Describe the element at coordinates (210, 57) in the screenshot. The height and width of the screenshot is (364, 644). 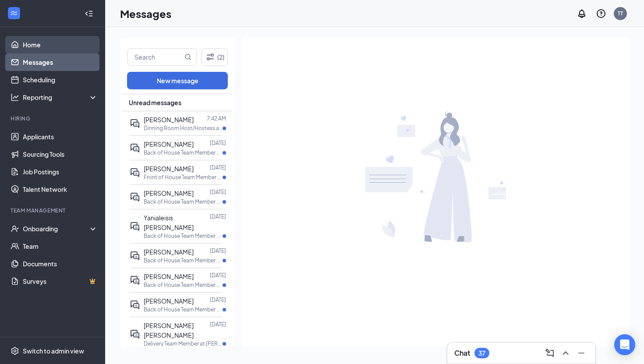
I see `svg: Filter` at that location.